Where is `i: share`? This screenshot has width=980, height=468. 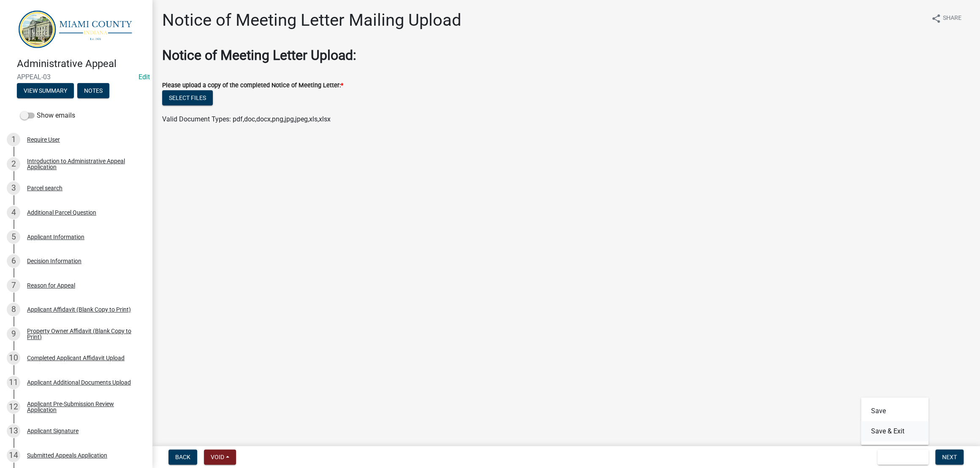 i: share is located at coordinates (935, 19).